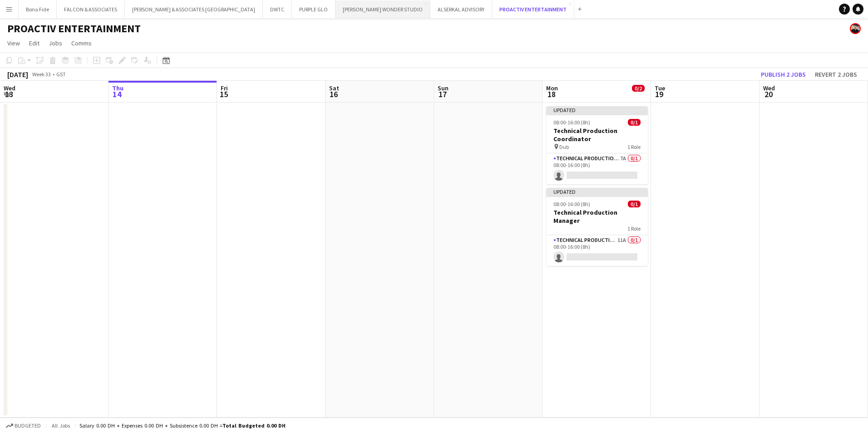 This screenshot has width=868, height=433. Describe the element at coordinates (443, 88) in the screenshot. I see `span: Sun` at that location.